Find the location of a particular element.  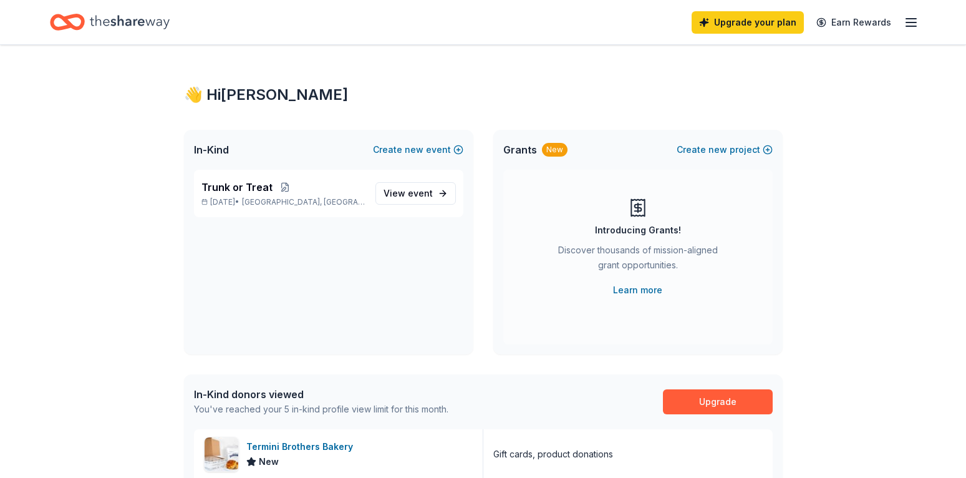

span: Grants is located at coordinates (520, 150).